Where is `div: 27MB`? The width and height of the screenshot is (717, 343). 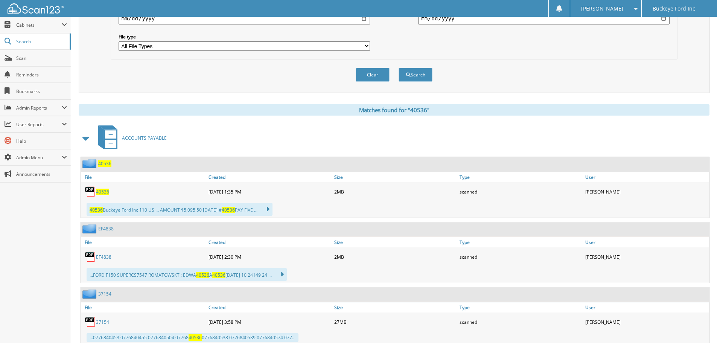
div: 27MB is located at coordinates (395, 322).